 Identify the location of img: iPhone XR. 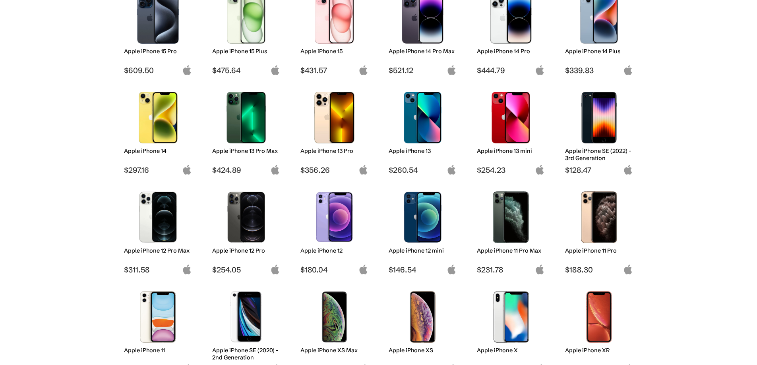
(599, 317).